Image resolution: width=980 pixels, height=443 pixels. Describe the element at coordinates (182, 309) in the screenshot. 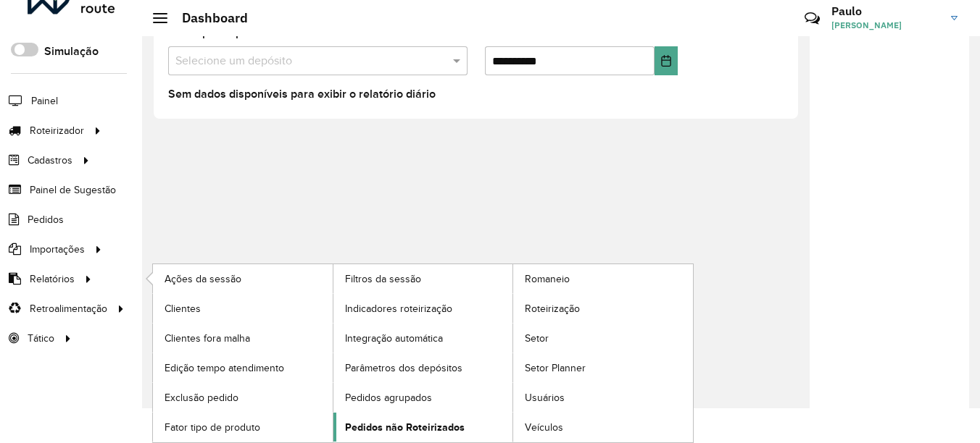

I see `span: Clientes` at that location.